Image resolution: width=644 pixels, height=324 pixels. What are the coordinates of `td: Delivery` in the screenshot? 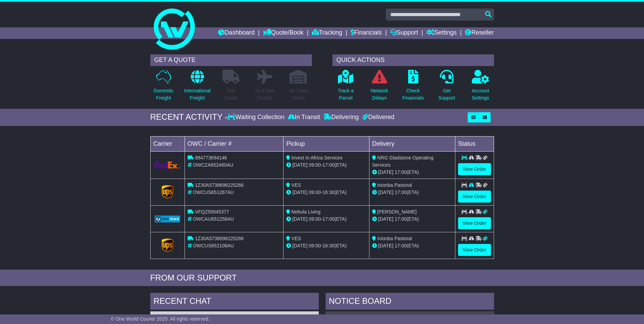 It's located at (412, 143).